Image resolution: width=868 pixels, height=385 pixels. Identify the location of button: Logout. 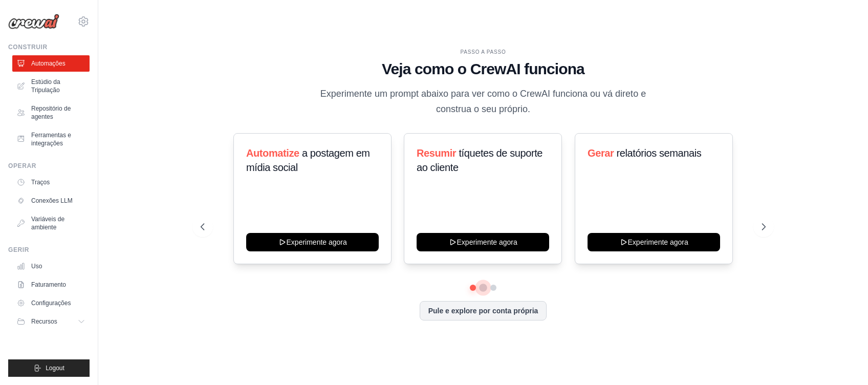
(49, 368).